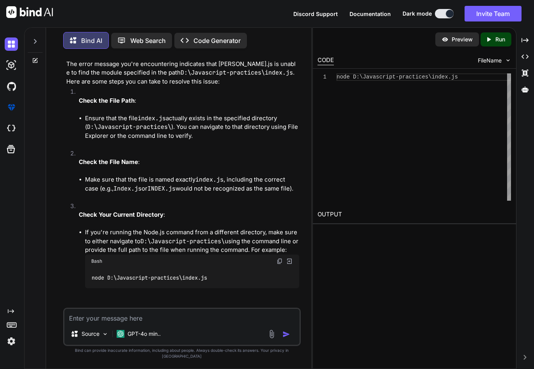 The width and height of the screenshot is (534, 369). Describe the element at coordinates (490, 60) in the screenshot. I see `span: FileName` at that location.